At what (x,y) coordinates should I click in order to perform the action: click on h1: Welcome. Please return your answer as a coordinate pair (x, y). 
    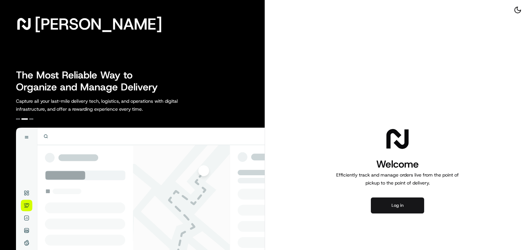
    Looking at the image, I should click on (397, 164).